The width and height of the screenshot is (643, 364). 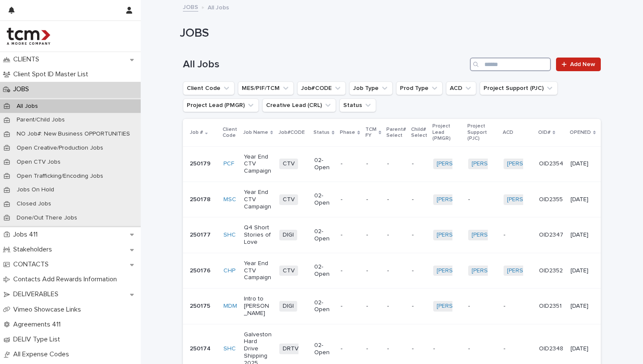 I want to click on p: 250176, so click(x=203, y=271).